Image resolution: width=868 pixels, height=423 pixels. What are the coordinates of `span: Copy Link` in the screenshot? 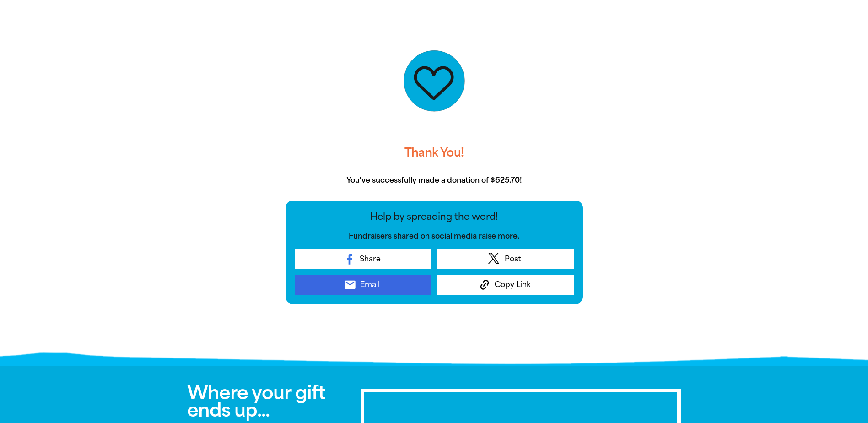 It's located at (513, 284).